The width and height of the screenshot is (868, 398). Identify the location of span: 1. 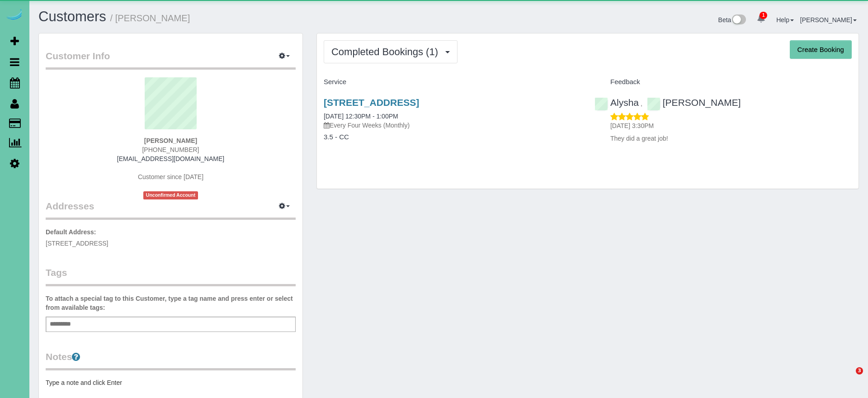
(763, 15).